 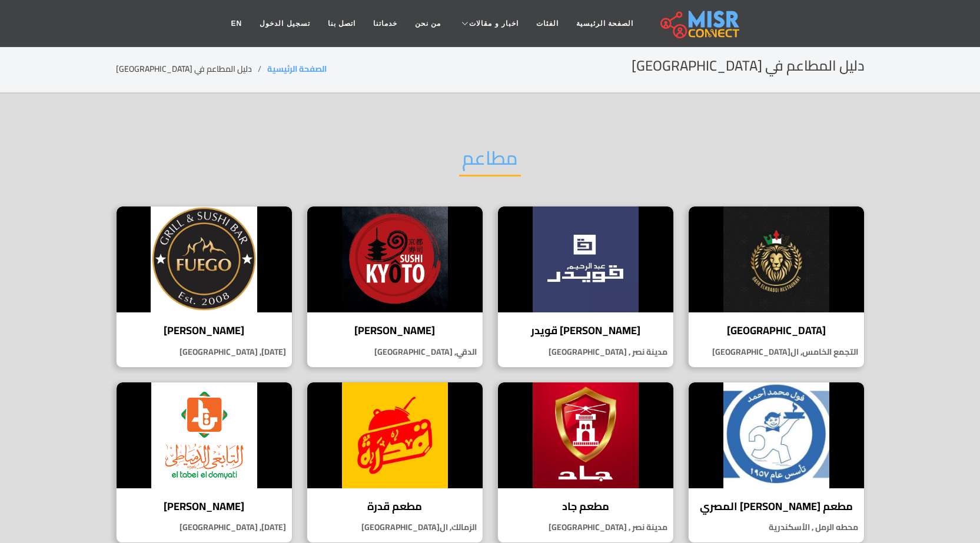 What do you see at coordinates (342, 23) in the screenshot?
I see `a: اتصل بنا` at bounding box center [342, 23].